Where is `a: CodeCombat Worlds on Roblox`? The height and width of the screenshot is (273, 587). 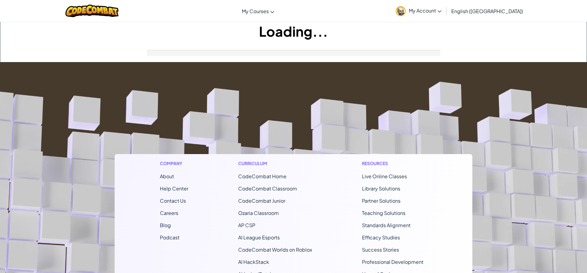
a: CodeCombat Worlds on Roblox is located at coordinates (275, 250).